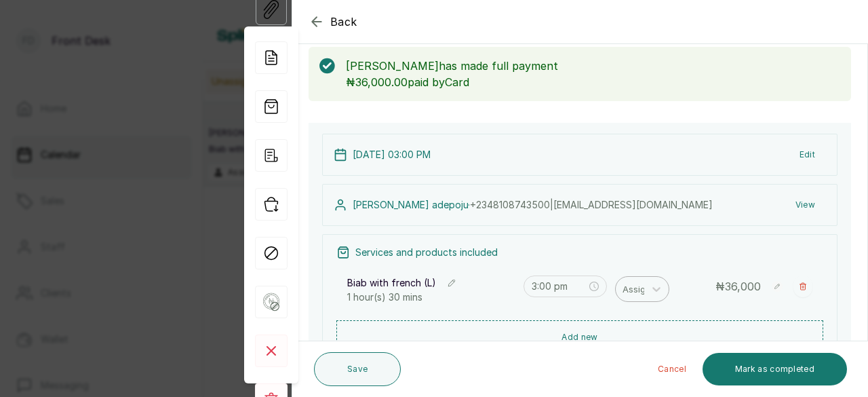  I want to click on p: Biab with french (L), so click(392, 283).